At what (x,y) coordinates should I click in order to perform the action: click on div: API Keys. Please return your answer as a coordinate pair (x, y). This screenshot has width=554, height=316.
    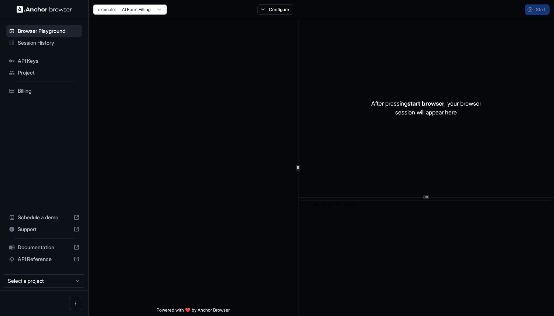
    Looking at the image, I should click on (44, 61).